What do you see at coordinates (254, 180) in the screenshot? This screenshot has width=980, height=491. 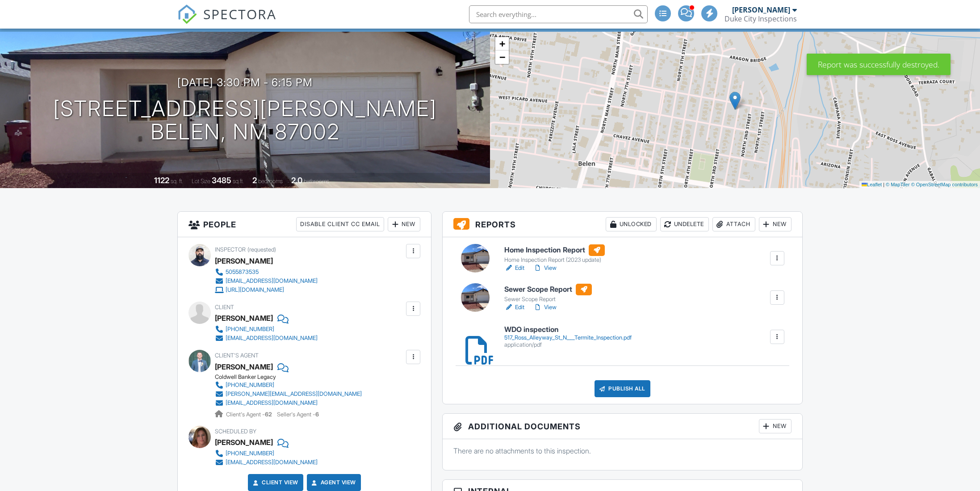 I see `div: 2` at bounding box center [254, 180].